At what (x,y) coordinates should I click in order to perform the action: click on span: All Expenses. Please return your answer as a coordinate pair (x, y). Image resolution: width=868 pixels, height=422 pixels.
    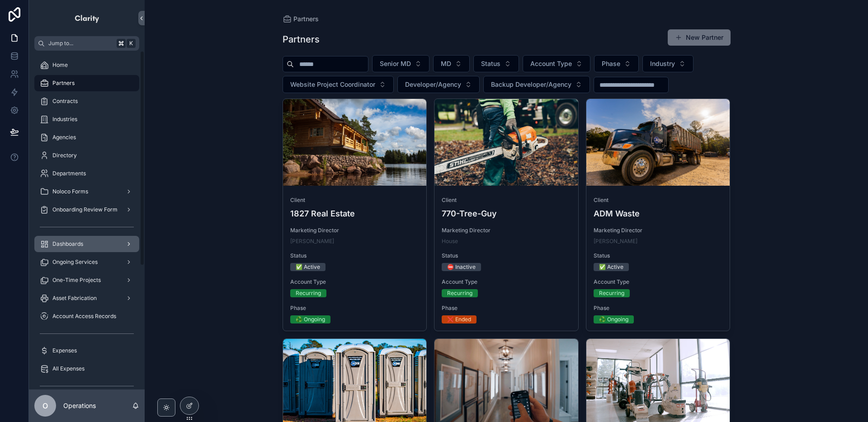
    Looking at the image, I should click on (68, 369).